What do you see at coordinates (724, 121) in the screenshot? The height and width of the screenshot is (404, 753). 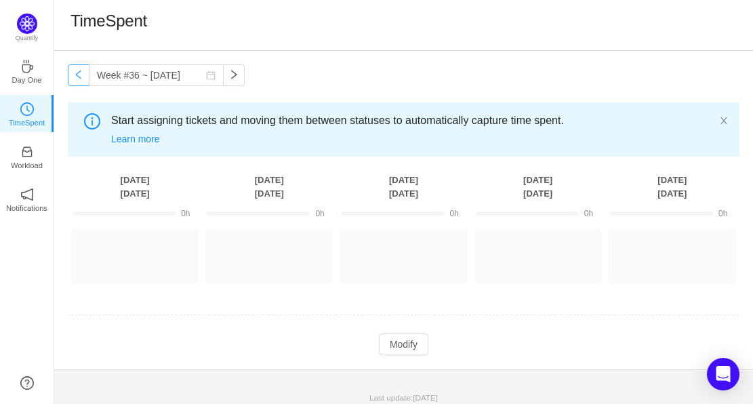 I see `button: icon: close` at bounding box center [724, 121].